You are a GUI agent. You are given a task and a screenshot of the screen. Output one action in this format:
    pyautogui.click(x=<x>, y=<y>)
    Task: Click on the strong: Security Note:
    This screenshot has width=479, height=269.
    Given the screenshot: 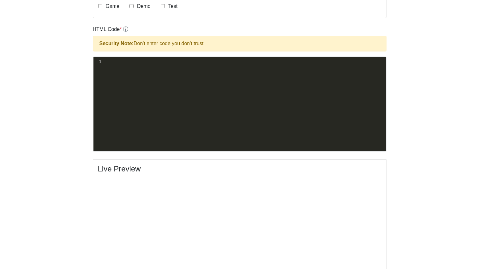 What is the action you would take?
    pyautogui.click(x=117, y=43)
    